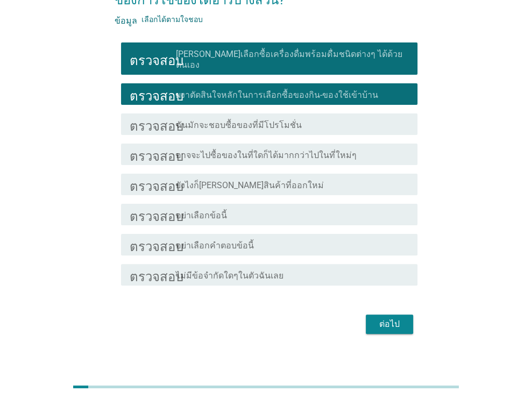 Image resolution: width=532 pixels, height=400 pixels. I want to click on font: อาจจะไปซื้อของในที่ใดก็ได้มากกว่าไปในที่ใหม่ๆ, so click(266, 155).